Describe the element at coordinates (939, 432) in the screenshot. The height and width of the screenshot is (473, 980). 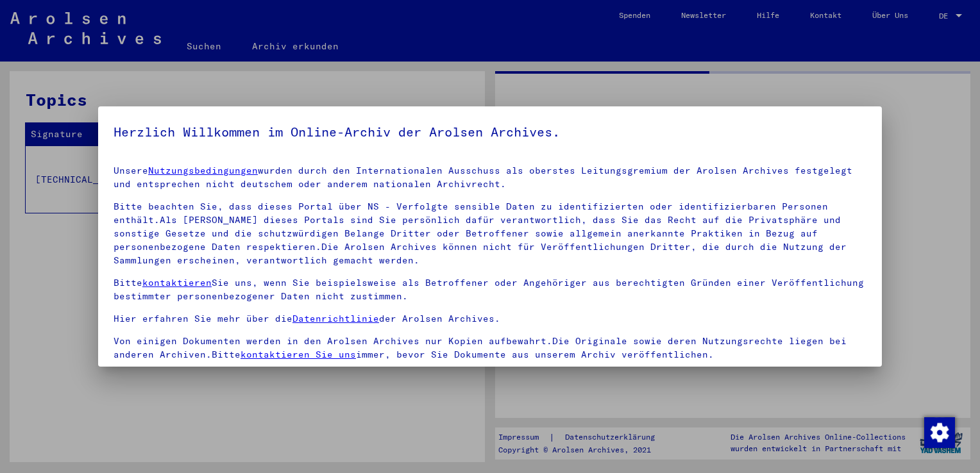
I see `div: Zustimmung ändern` at that location.